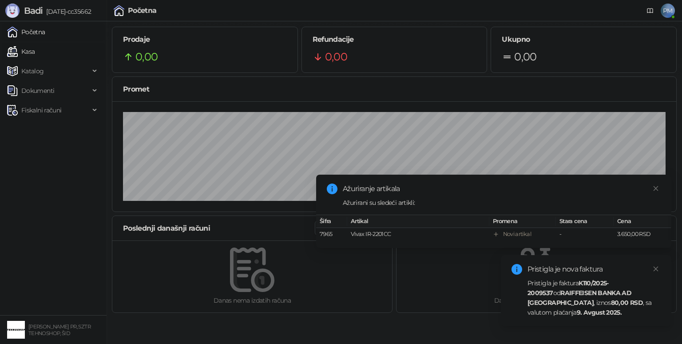  I want to click on button: Svi današnji računi, so click(348, 228).